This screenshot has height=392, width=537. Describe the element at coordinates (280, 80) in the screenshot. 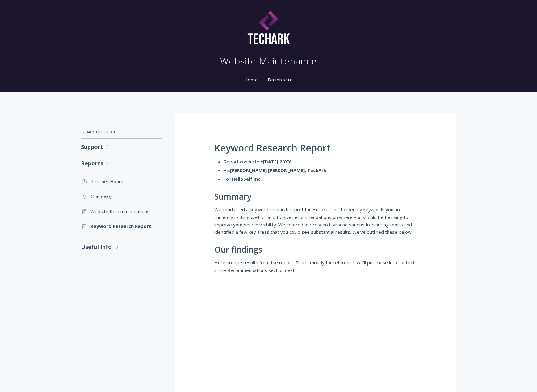

I see `a: Dashboard` at that location.